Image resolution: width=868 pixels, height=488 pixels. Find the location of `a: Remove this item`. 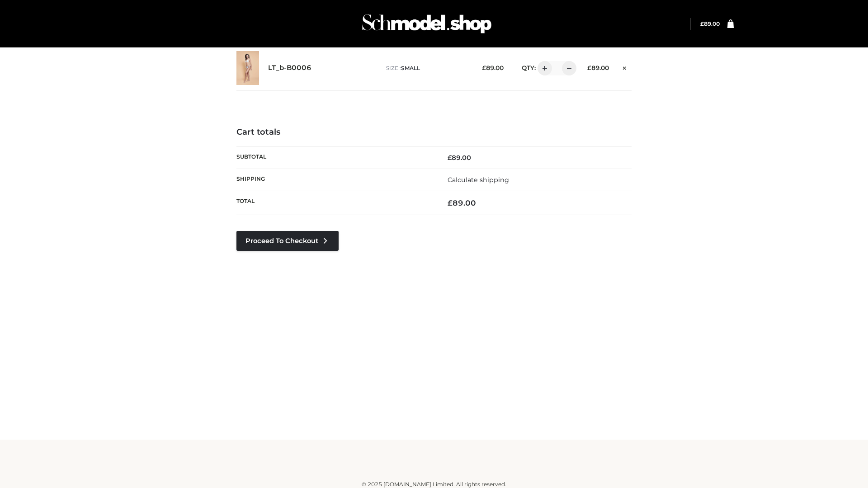

a: Remove this item is located at coordinates (624, 67).